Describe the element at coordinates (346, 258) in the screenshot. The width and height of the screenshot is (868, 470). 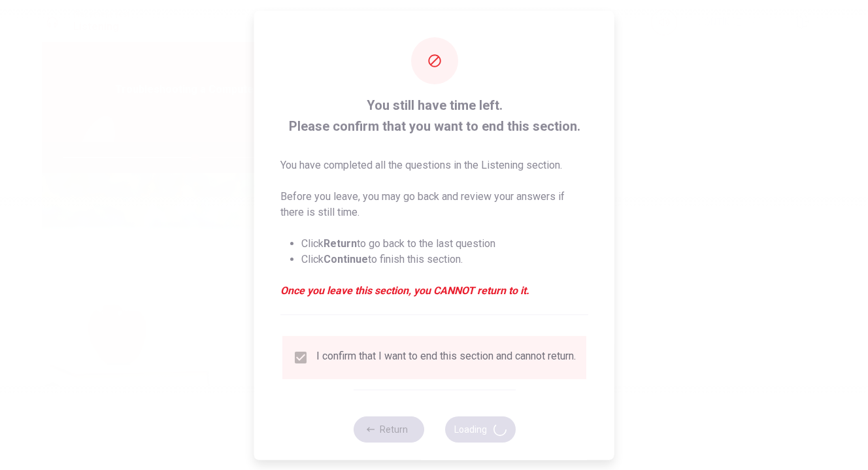
I see `strong: Continue` at that location.